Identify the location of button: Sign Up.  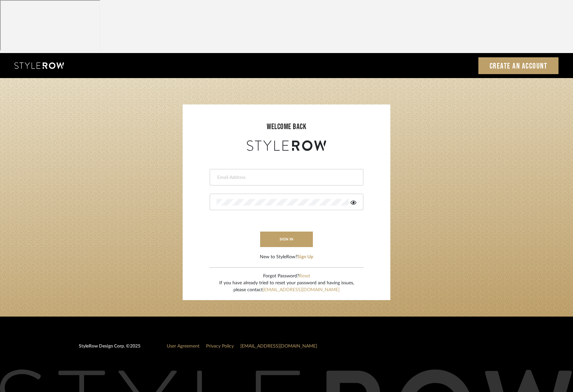
(305, 257).